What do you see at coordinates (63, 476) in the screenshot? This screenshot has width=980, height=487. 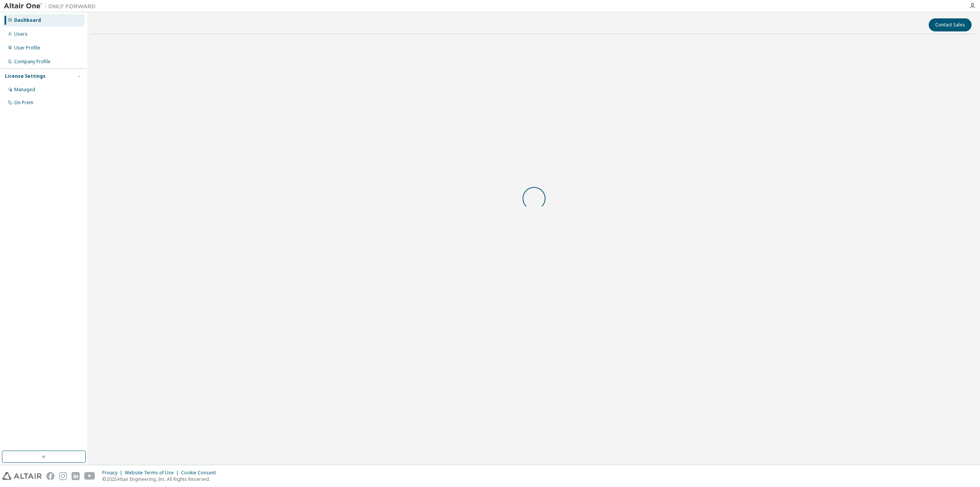 I see `img: instagram.svg` at bounding box center [63, 476].